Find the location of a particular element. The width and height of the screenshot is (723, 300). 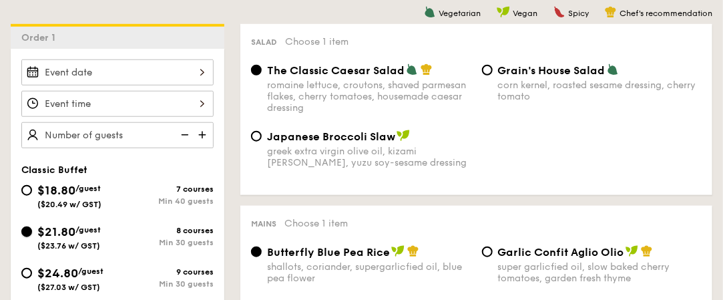

span: $18.80 is located at coordinates (56, 190).